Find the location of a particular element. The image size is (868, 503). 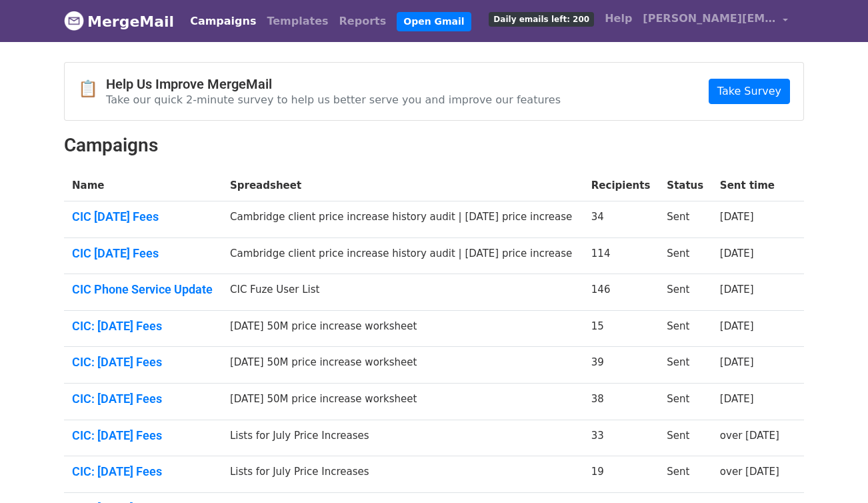

a: Templates is located at coordinates (297, 21).